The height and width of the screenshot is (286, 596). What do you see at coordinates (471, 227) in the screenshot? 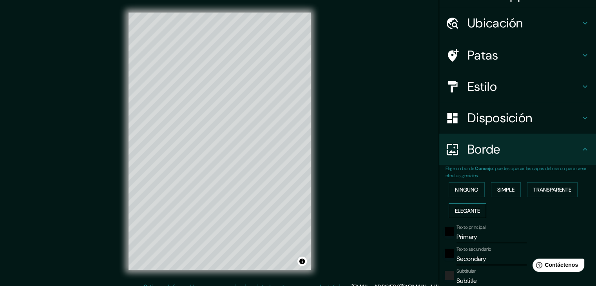
I see `font: Texto principal` at bounding box center [471, 227].